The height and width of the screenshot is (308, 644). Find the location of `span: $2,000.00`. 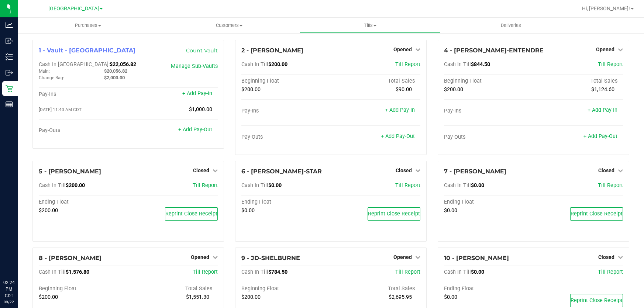

span: $2,000.00 is located at coordinates (115, 78).